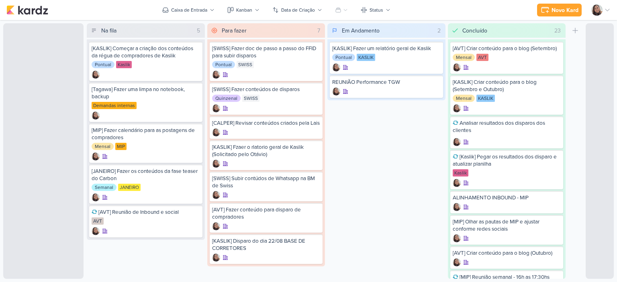  Describe the element at coordinates (121, 147) in the screenshot. I see `div: MIP` at that location.